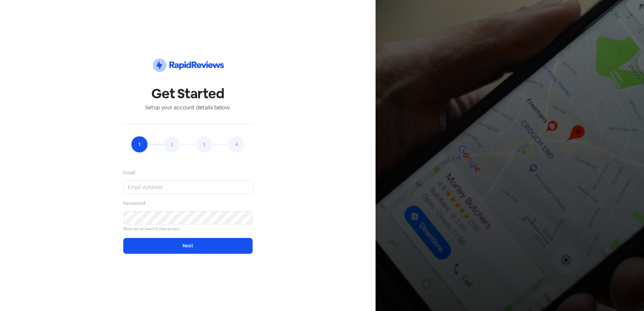  I want to click on a: 2, so click(172, 145).